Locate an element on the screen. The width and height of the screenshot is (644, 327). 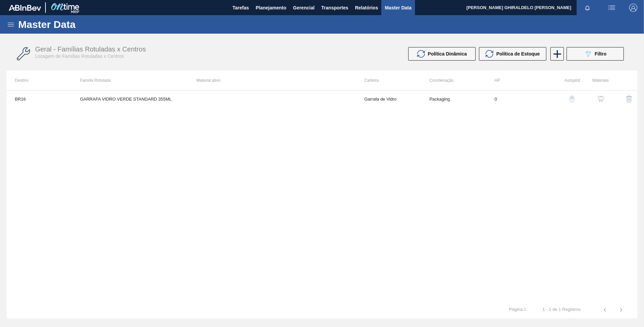
img: delete-icon is located at coordinates (629, 99).